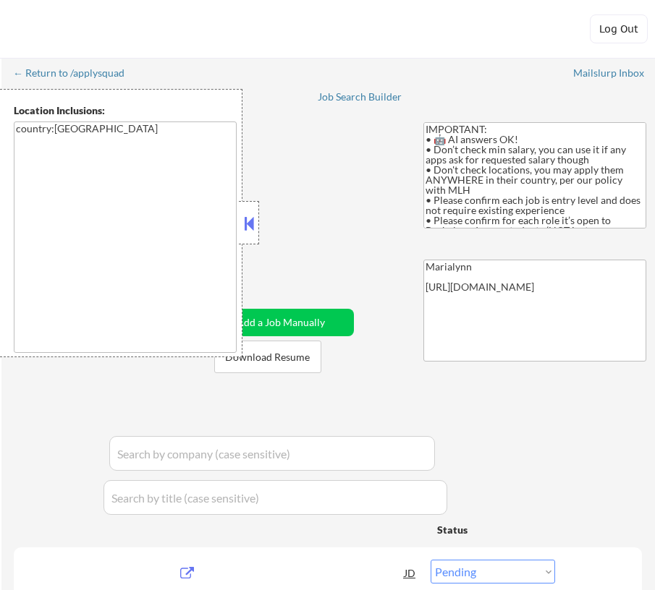 The height and width of the screenshot is (590, 655). What do you see at coordinates (409, 573) in the screenshot?
I see `div: JD` at bounding box center [409, 573].